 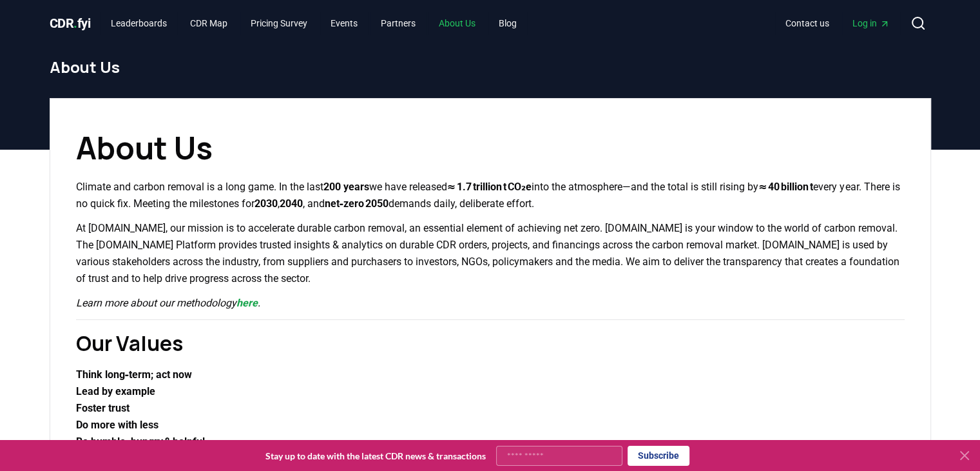 What do you see at coordinates (103, 408) in the screenshot?
I see `strong: Foster trust` at bounding box center [103, 408].